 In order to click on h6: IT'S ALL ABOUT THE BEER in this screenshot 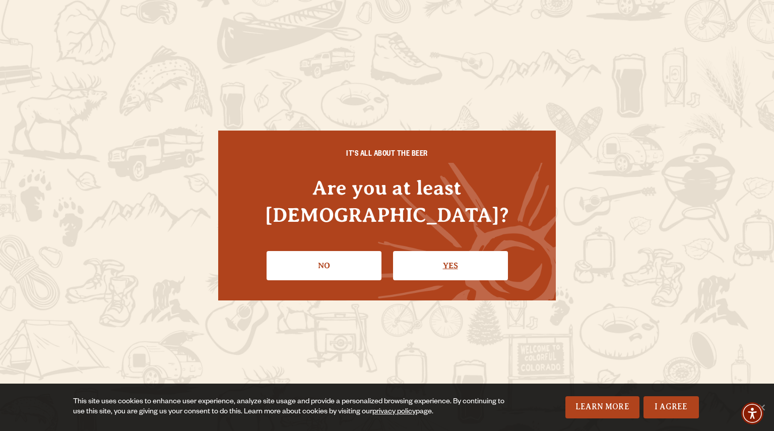, I will do `click(387, 155)`.